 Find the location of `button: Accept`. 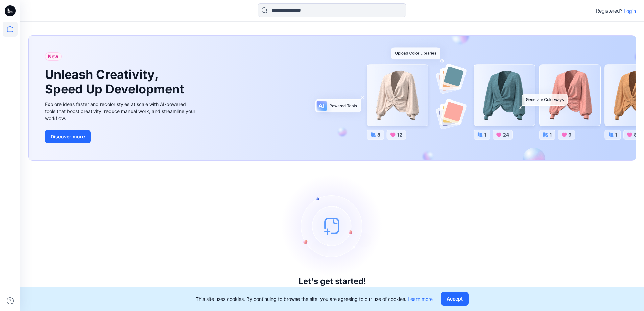

button: Accept is located at coordinates (455, 298).